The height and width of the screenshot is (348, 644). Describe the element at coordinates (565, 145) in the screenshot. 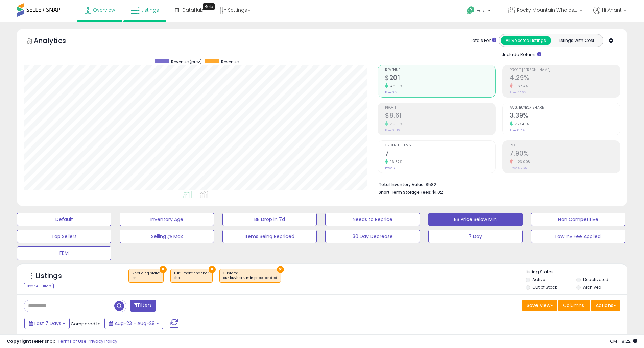

I see `span: ROI` at that location.